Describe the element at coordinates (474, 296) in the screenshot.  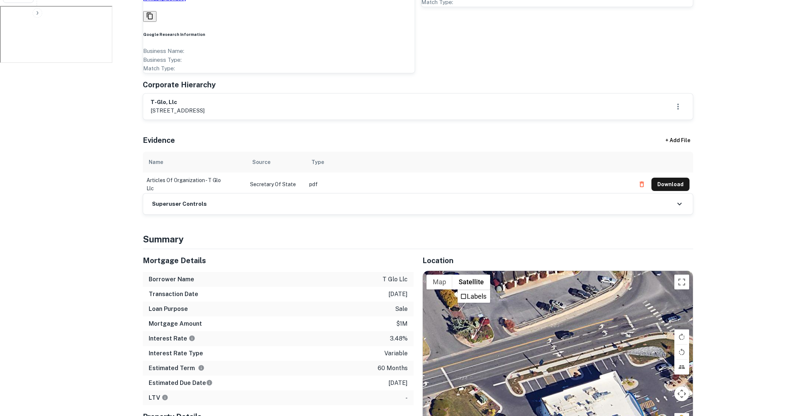
I see `ul: Show satellite imagery` at that location.